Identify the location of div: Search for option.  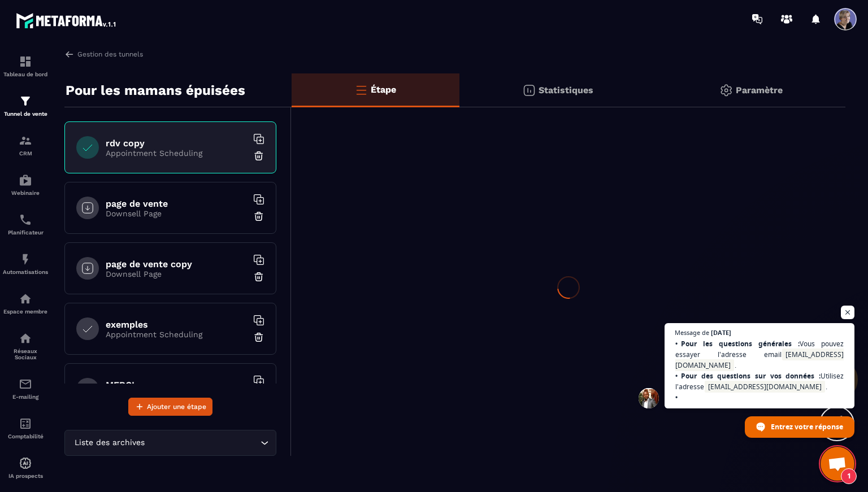
(170, 443).